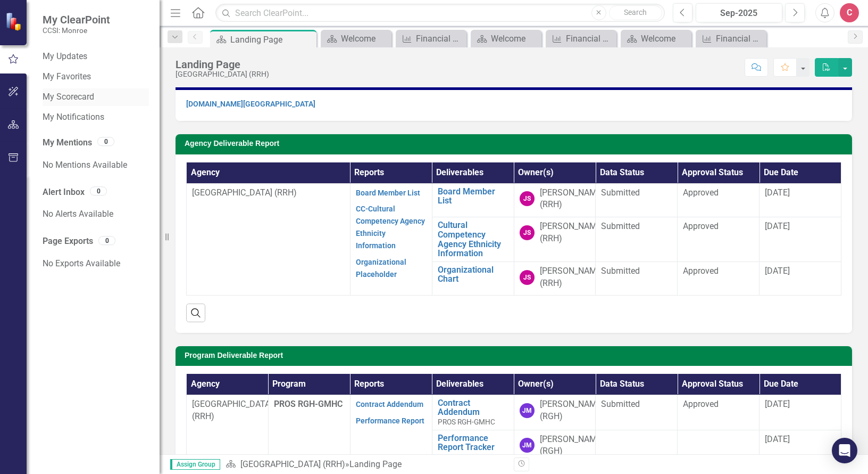  I want to click on a: My Updates, so click(96, 56).